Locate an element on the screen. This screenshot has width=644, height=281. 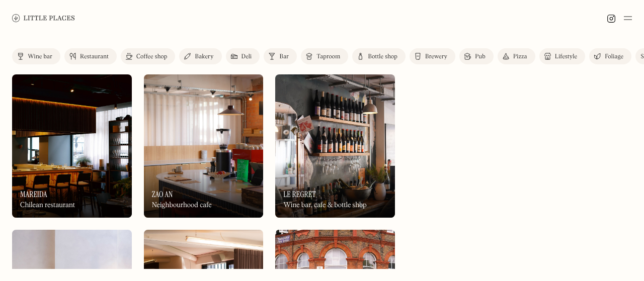
div: Bar is located at coordinates (284, 57).